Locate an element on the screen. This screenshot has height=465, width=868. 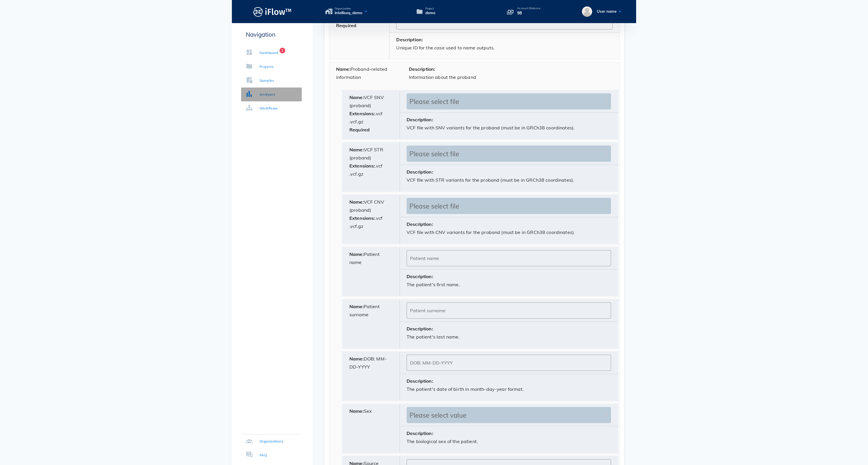
p: Navigation is located at coordinates (272, 34).